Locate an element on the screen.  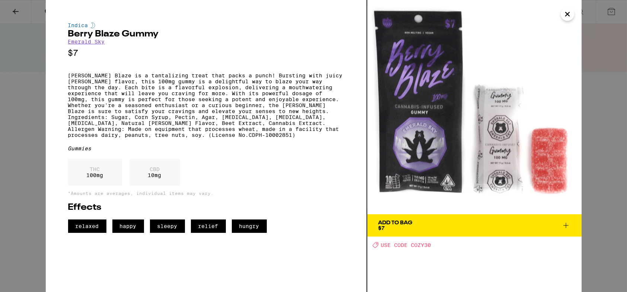
span: Hi. Need any help? is located at coordinates (29, 8).